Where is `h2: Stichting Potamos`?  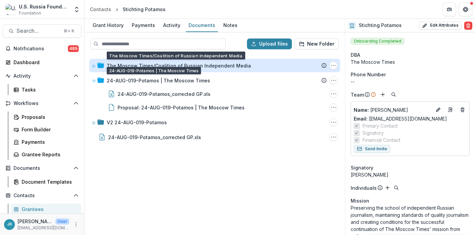
h2: Stichting Potamos is located at coordinates (380, 25).